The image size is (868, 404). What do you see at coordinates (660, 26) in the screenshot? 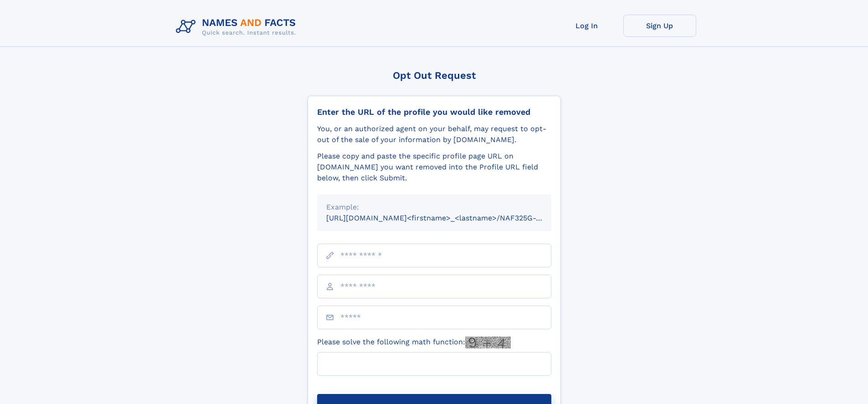
I see `a: Sign Up` at bounding box center [660, 26].